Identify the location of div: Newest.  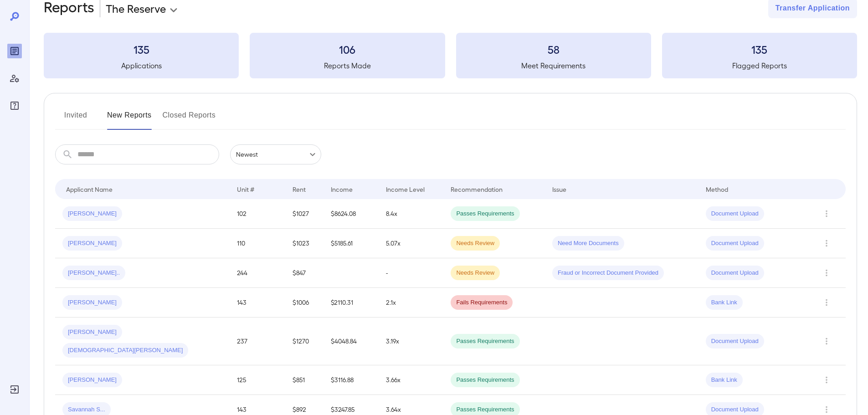
(276, 154).